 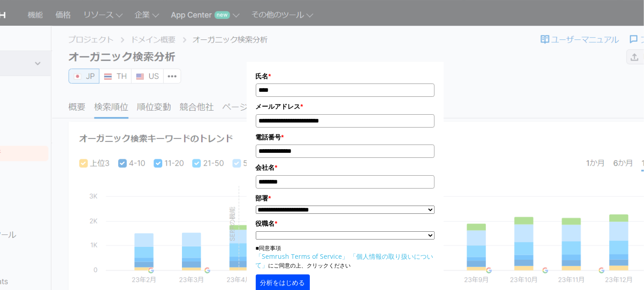 What do you see at coordinates (345, 198) in the screenshot?
I see `label: 部署` at bounding box center [345, 198].